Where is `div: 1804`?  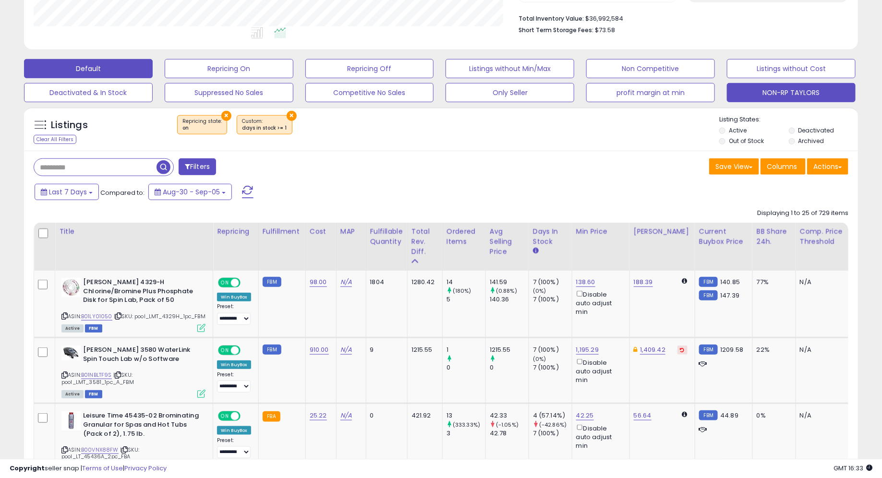
div: 1804 is located at coordinates (385, 282).